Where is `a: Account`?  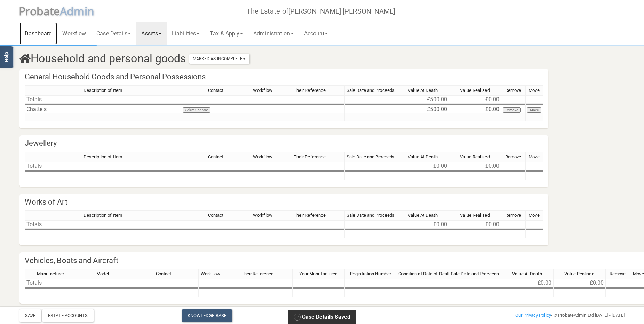
a: Account is located at coordinates (316, 33).